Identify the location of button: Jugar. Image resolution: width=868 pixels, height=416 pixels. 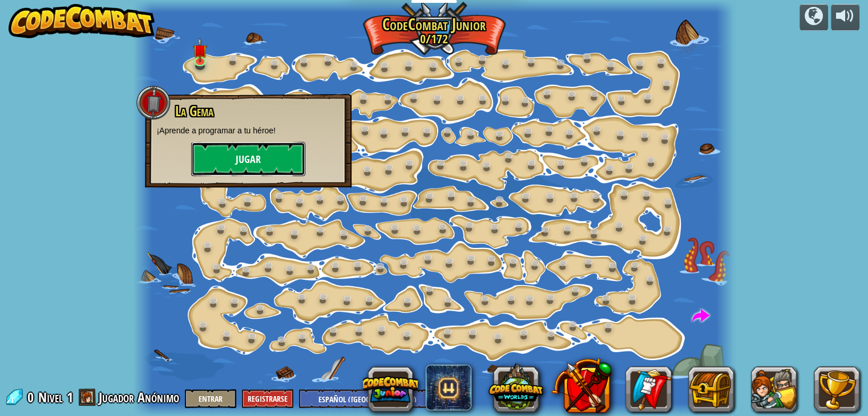
(248, 159).